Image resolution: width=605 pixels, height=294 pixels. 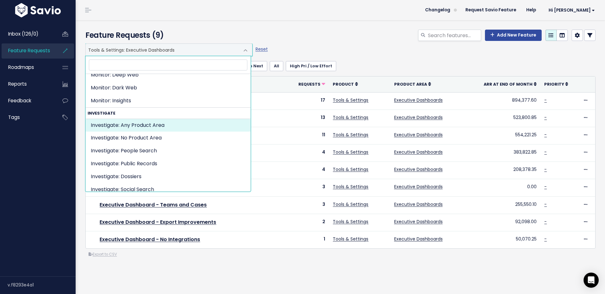 I want to click on span: Inbox (126/0), so click(x=23, y=34).